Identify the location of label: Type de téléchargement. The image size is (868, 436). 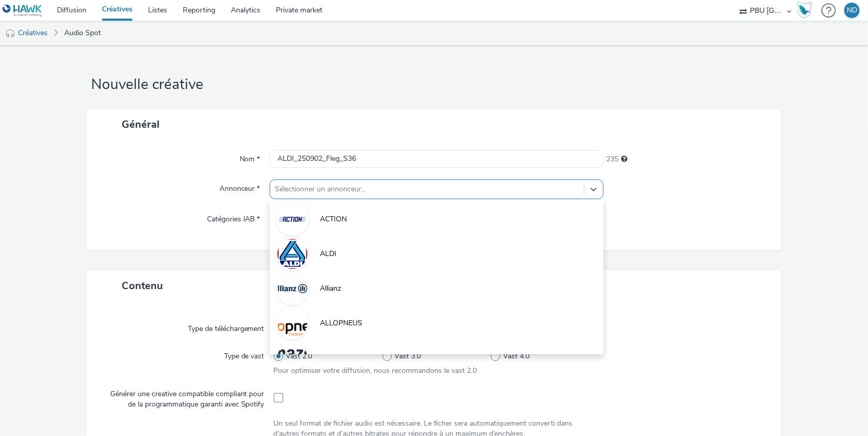
(226, 327).